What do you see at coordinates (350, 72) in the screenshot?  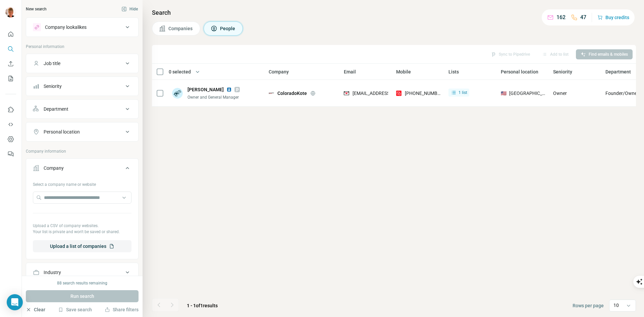 I see `span: Email` at bounding box center [350, 72].